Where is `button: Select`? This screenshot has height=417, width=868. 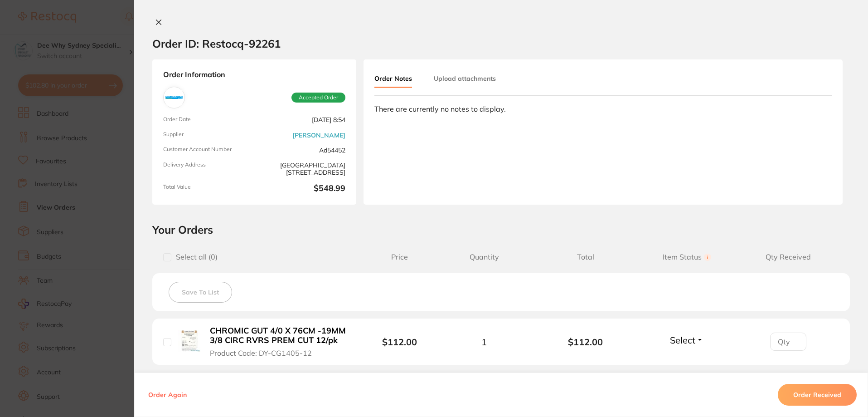
button: Select is located at coordinates (687, 340).